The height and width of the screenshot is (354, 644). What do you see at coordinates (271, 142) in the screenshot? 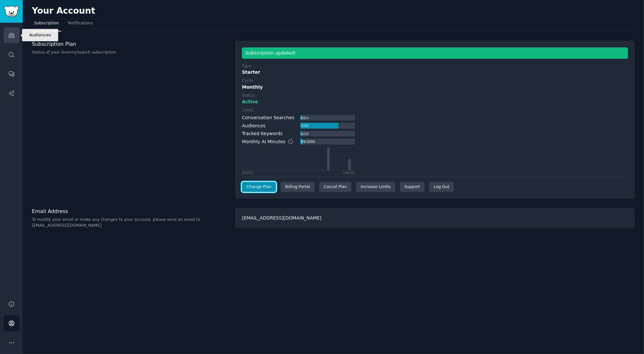
I see `div: Monthly AI Minutes` at bounding box center [271, 142].